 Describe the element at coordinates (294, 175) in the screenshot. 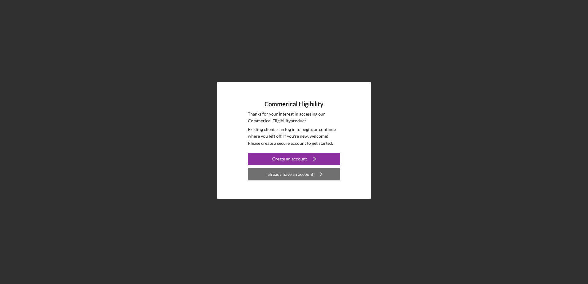

I see `a: I already have an account` at that location.